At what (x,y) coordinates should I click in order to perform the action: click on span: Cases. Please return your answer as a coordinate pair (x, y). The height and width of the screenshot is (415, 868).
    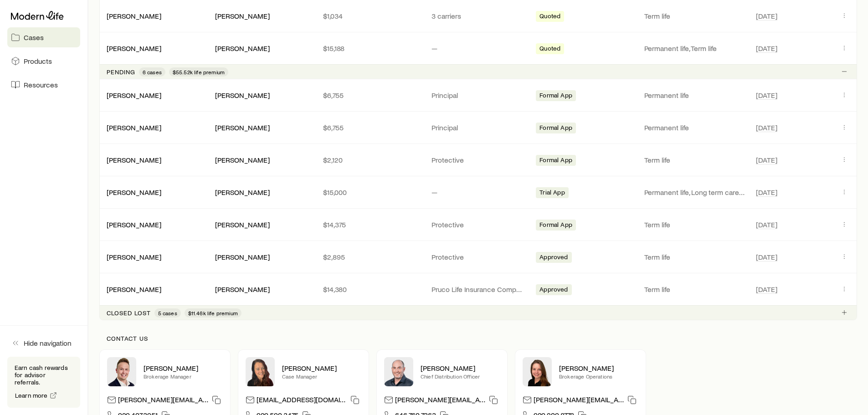
    Looking at the image, I should click on (34, 37).